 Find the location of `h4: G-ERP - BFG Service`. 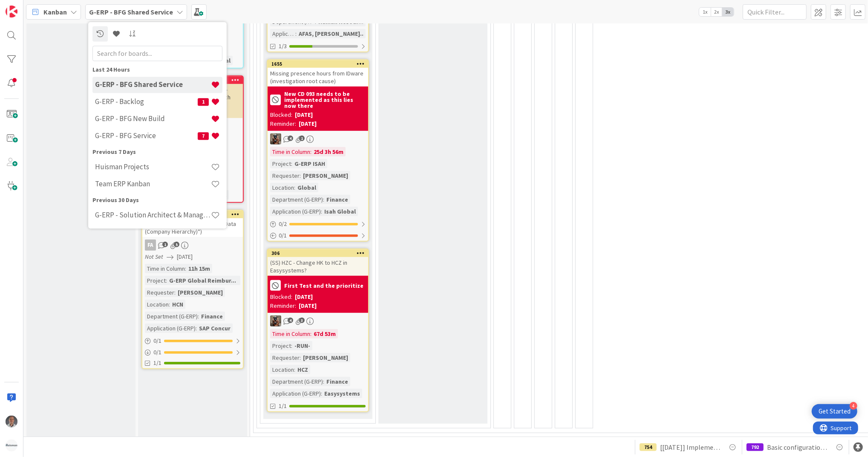

h4: G-ERP - BFG Service is located at coordinates (146, 136).